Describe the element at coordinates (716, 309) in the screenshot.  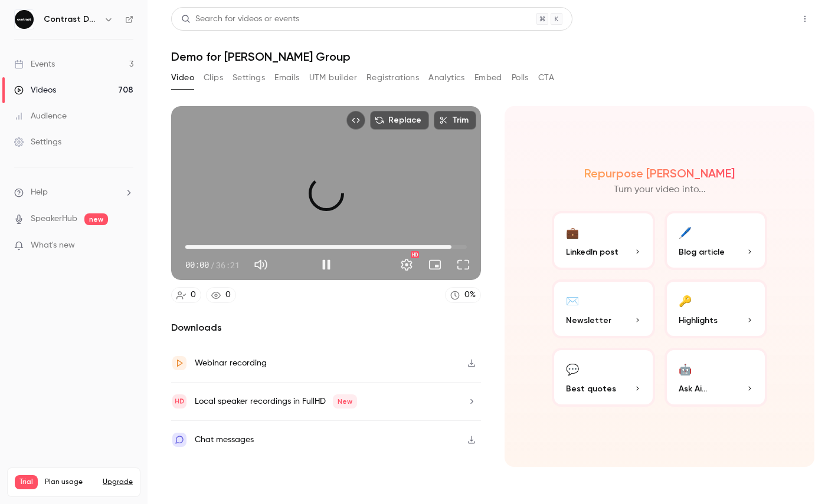
I see `button: 🔑Highlights` at that location.